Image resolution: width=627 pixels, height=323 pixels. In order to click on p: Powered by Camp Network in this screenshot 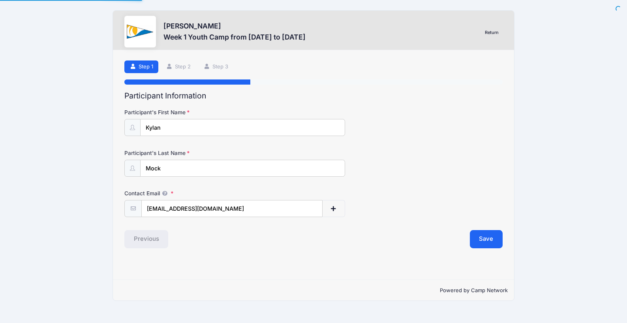, I will do `click(314, 290)`.